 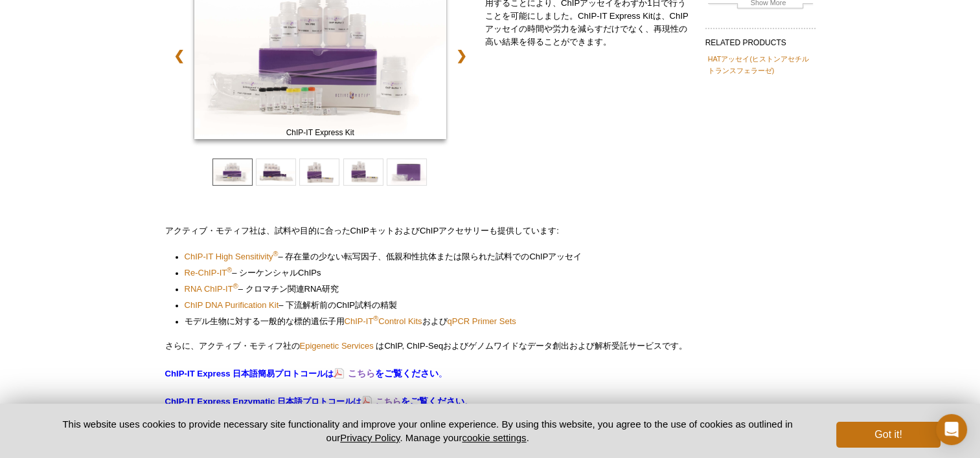 I want to click on a: ChIP-IT®Control Kits, so click(x=384, y=322).